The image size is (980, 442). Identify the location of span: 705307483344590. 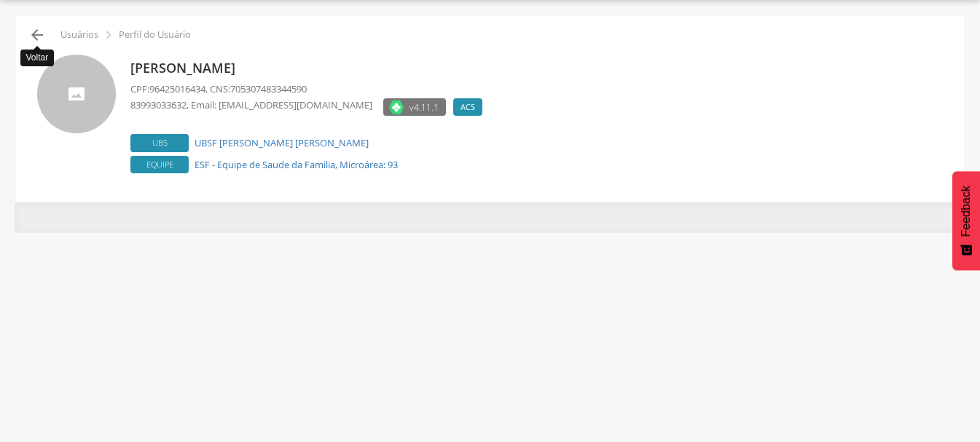
(268, 89).